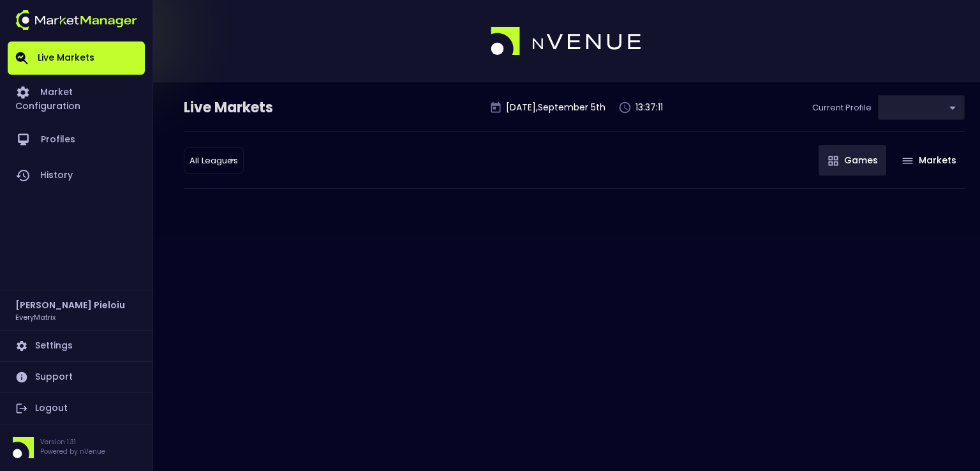 This screenshot has width=980, height=471. What do you see at coordinates (76, 346) in the screenshot?
I see `a: Settings` at bounding box center [76, 346].